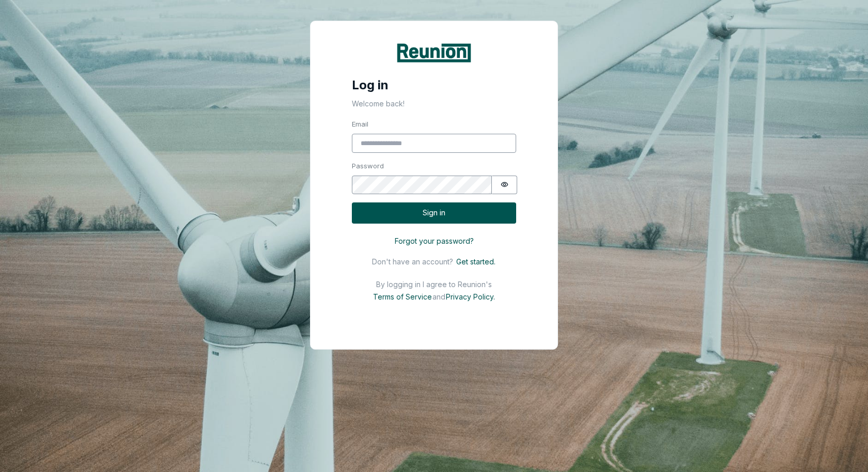 The height and width of the screenshot is (472, 868). Describe the element at coordinates (434, 284) in the screenshot. I see `p: By logging in I agree to Reunion's` at that location.